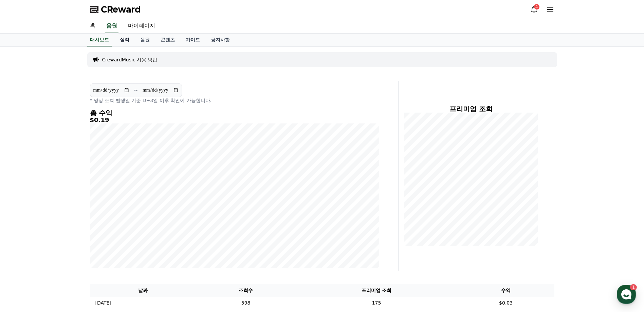  What do you see at coordinates (129, 60) in the screenshot?
I see `p: CrewardMusic 사용 방법` at bounding box center [129, 60].